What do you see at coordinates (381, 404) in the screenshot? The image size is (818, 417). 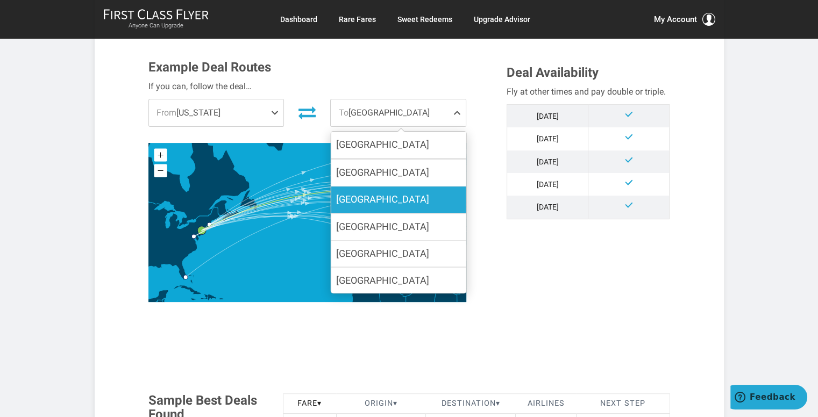 I see `th: Origin` at bounding box center [381, 404].